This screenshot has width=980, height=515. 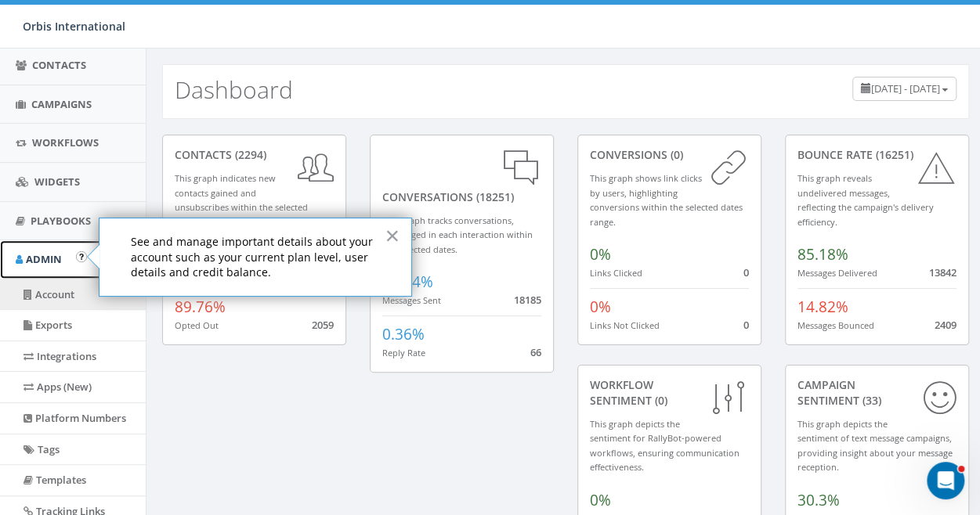 What do you see at coordinates (877, 155) in the screenshot?
I see `div: Bounce Rate` at bounding box center [877, 155].